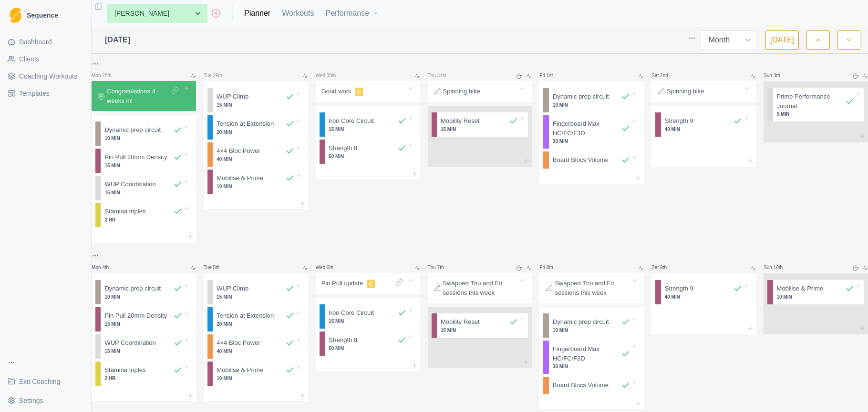  What do you see at coordinates (34, 93) in the screenshot?
I see `span: Templates` at bounding box center [34, 93].